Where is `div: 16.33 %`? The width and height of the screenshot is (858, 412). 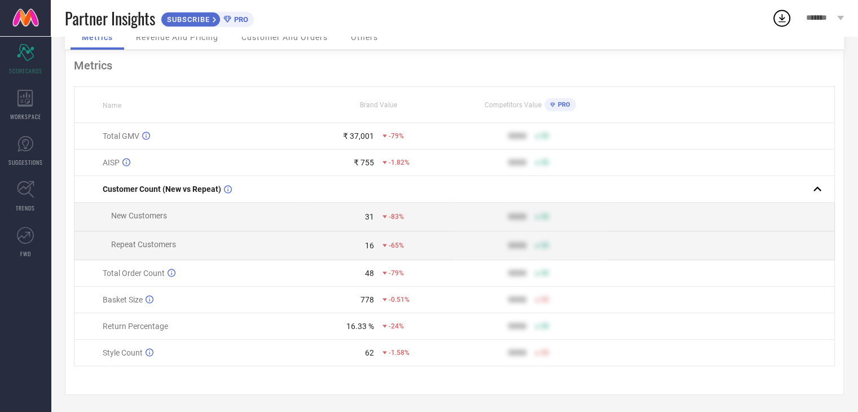 div: 16.33 % is located at coordinates (360, 326).